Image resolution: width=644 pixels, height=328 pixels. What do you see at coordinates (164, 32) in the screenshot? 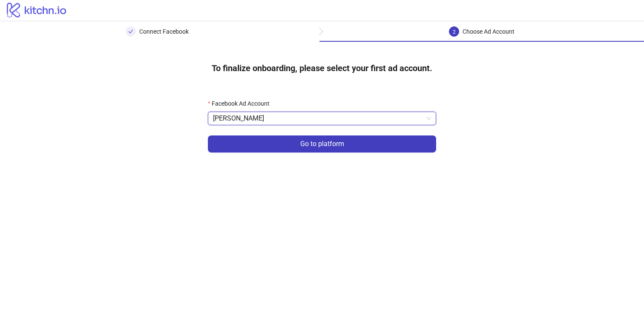
I see `div: Connect Facebook` at bounding box center [164, 32].